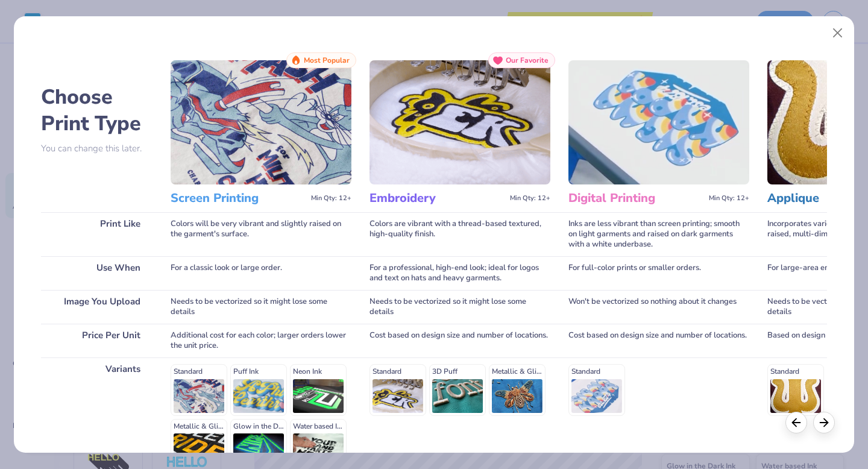 The width and height of the screenshot is (868, 469). What do you see at coordinates (437, 198) in the screenshot?
I see `h3: Embroidery` at bounding box center [437, 198].